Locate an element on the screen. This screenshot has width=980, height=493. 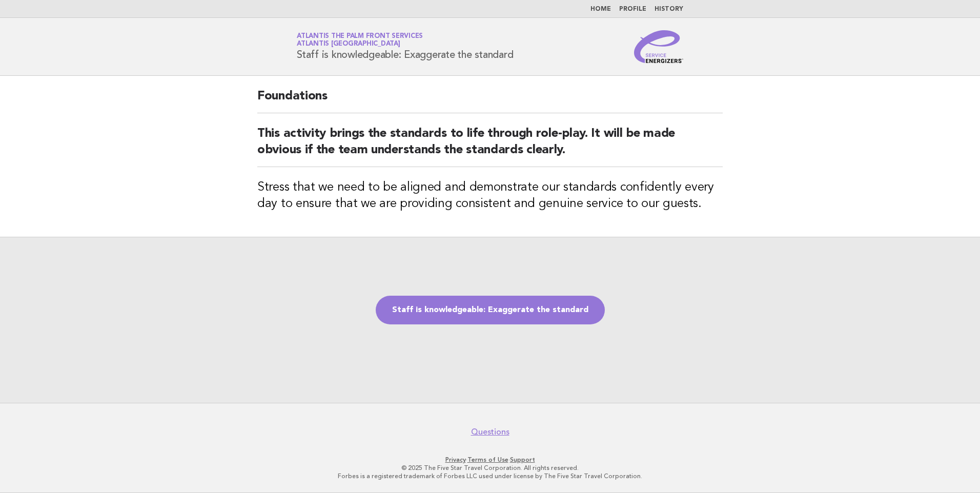
a: Questions is located at coordinates (490, 432).